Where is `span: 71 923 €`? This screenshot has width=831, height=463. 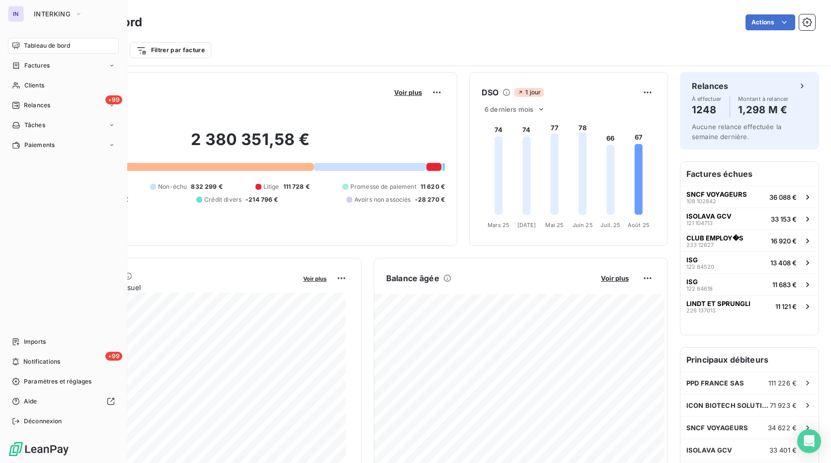 span: 71 923 € is located at coordinates (783, 405).